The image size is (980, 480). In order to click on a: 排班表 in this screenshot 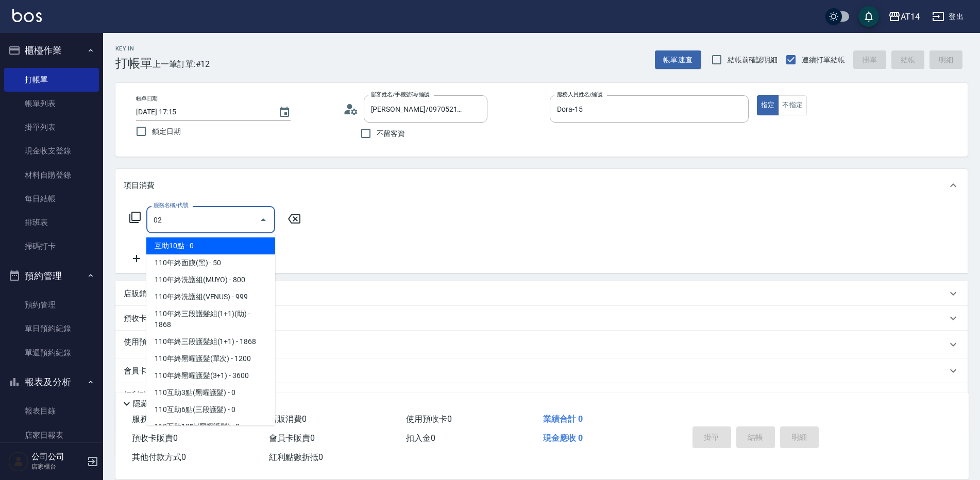, I will do `click(52, 223)`.